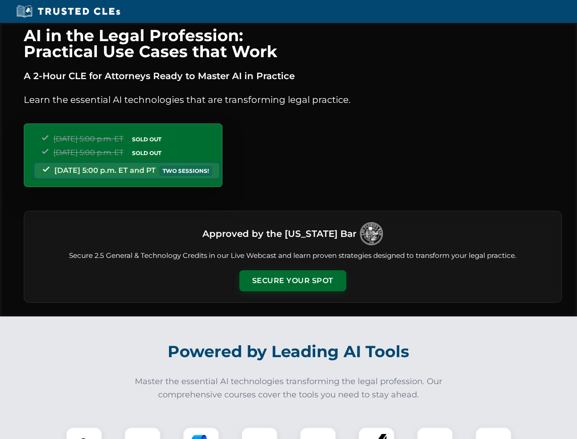 This screenshot has height=439, width=577. What do you see at coordinates (289, 388) in the screenshot?
I see `p: Master the essential AI technologies transforming the legal profession. Our comprehensive courses...` at bounding box center [289, 388].